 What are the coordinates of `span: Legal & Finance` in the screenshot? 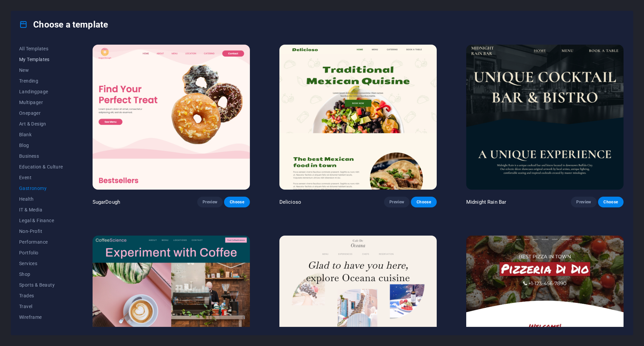 It's located at (41, 220).